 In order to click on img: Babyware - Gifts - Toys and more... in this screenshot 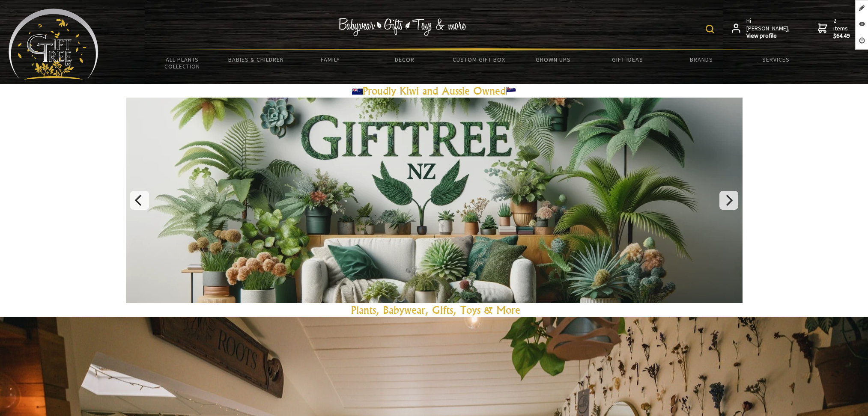, I will do `click(54, 44)`.